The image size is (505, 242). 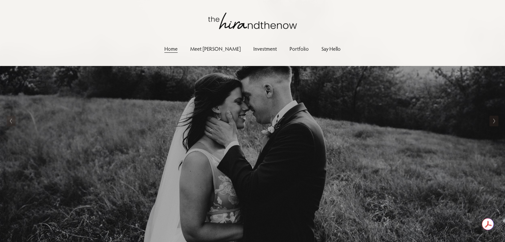 I want to click on img: thehirandthenow, so click(x=253, y=21).